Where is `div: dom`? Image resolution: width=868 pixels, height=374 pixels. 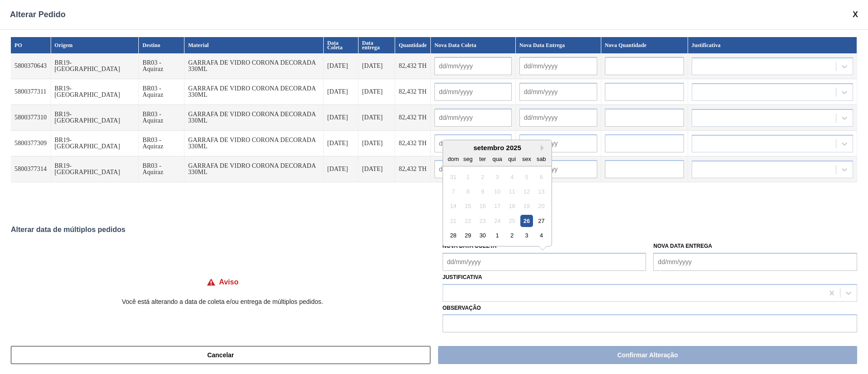 div: dom is located at coordinates (453, 158).